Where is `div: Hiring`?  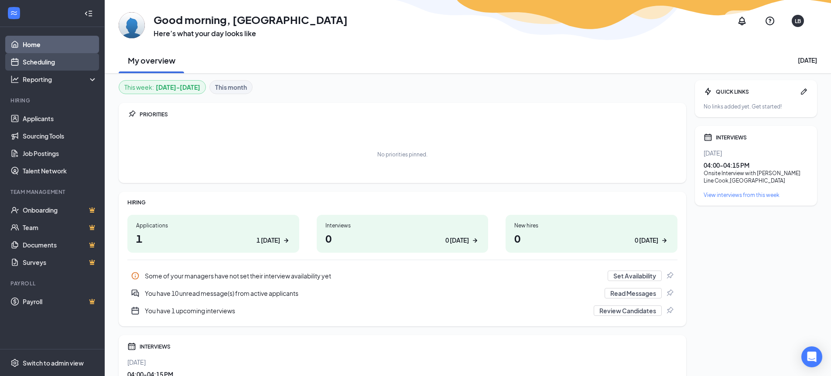 div: Hiring is located at coordinates (53, 100).